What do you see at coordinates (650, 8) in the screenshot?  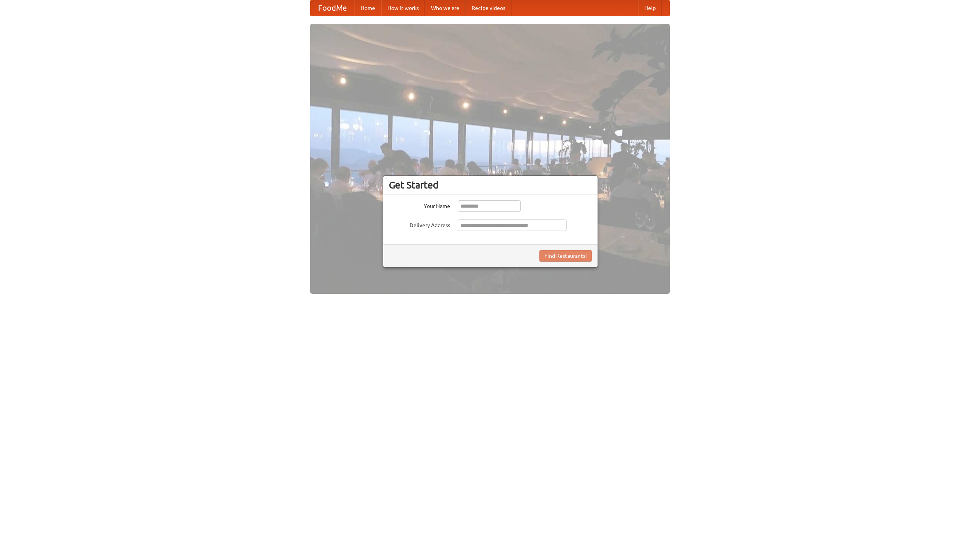 I see `a: Help` at bounding box center [650, 8].